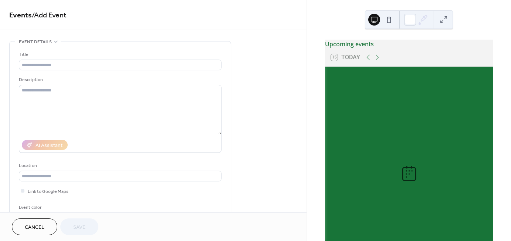 The width and height of the screenshot is (511, 241). I want to click on div: Upcoming events, so click(409, 44).